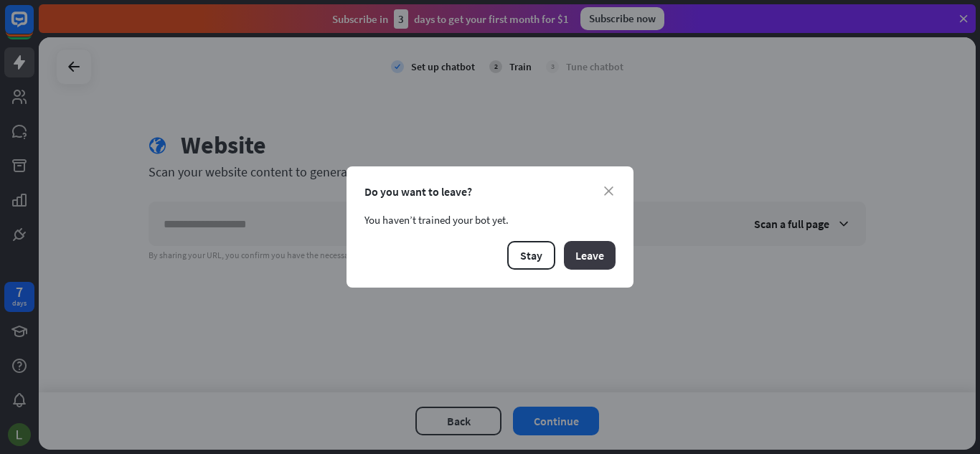 Image resolution: width=980 pixels, height=454 pixels. I want to click on i: close, so click(609, 191).